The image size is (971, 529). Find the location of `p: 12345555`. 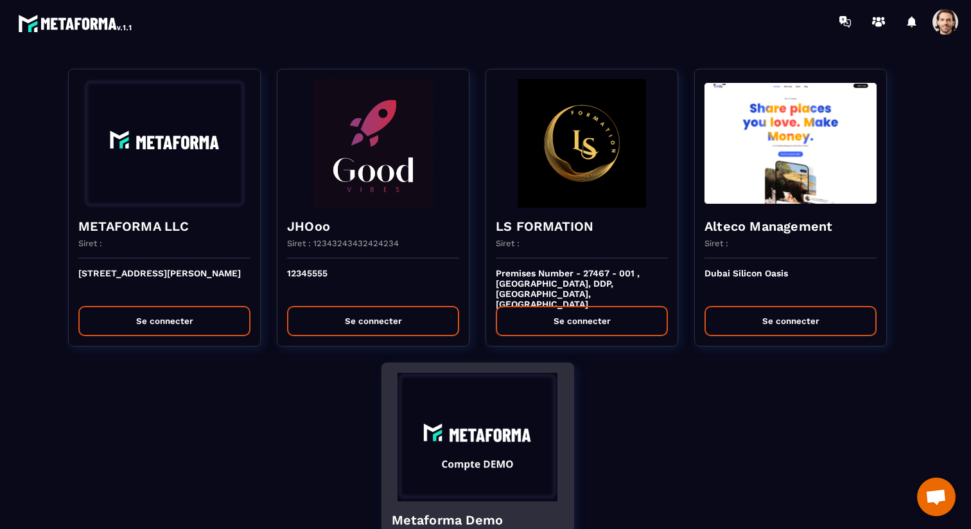

p: 12345555 is located at coordinates (373, 282).